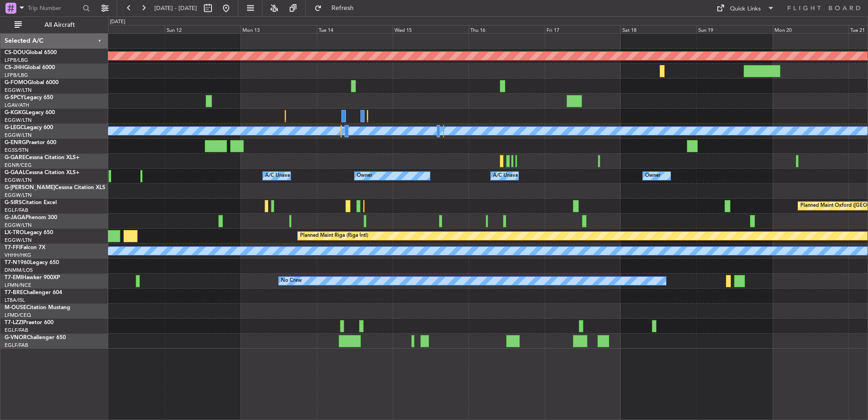  What do you see at coordinates (31, 83) in the screenshot?
I see `a: G-FOMOGlobal 6000` at bounding box center [31, 83].